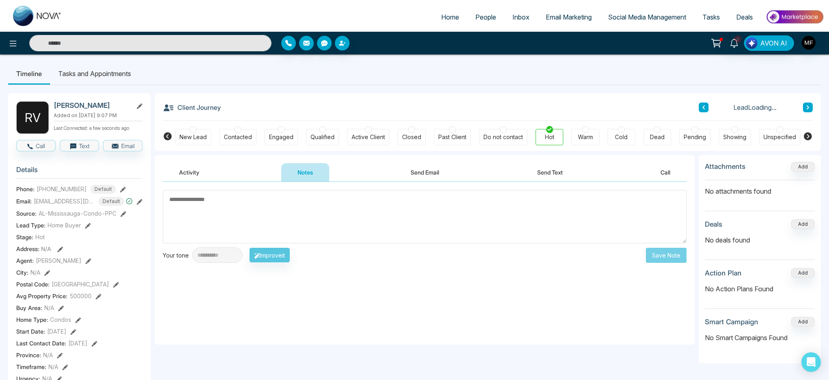  I want to click on div: Active Client, so click(368, 137).